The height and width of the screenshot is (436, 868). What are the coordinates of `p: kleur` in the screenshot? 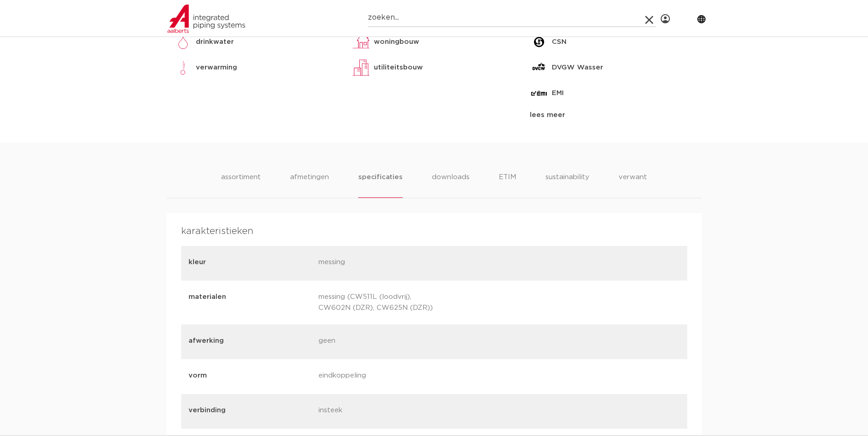 It's located at (250, 262).